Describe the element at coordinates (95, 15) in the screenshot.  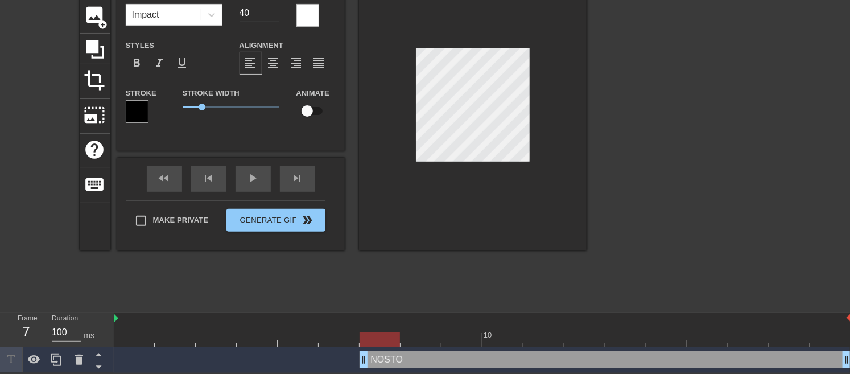
I see `span: image` at that location.